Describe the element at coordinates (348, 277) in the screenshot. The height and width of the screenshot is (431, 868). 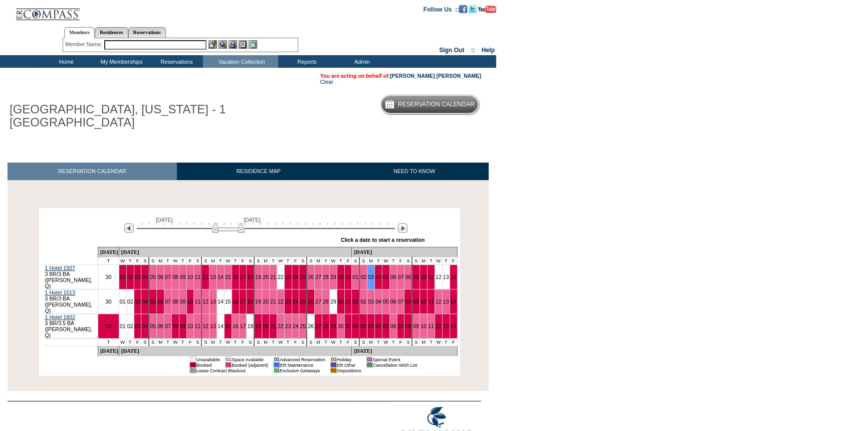
I see `a: 31` at that location.